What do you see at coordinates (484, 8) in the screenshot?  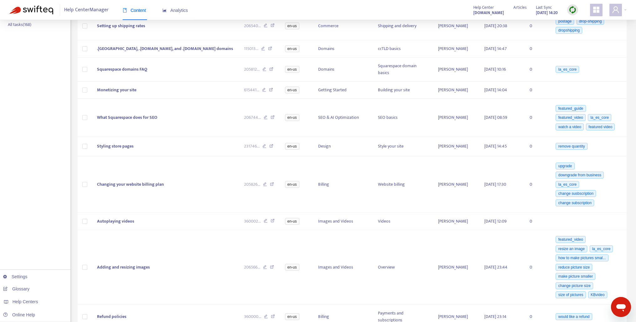 I see `span: Help Center` at bounding box center [484, 8].